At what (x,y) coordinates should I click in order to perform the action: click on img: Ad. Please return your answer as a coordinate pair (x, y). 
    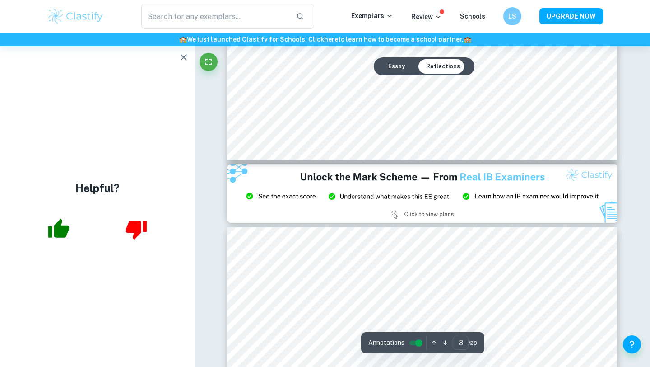
    Looking at the image, I should click on (422, 193).